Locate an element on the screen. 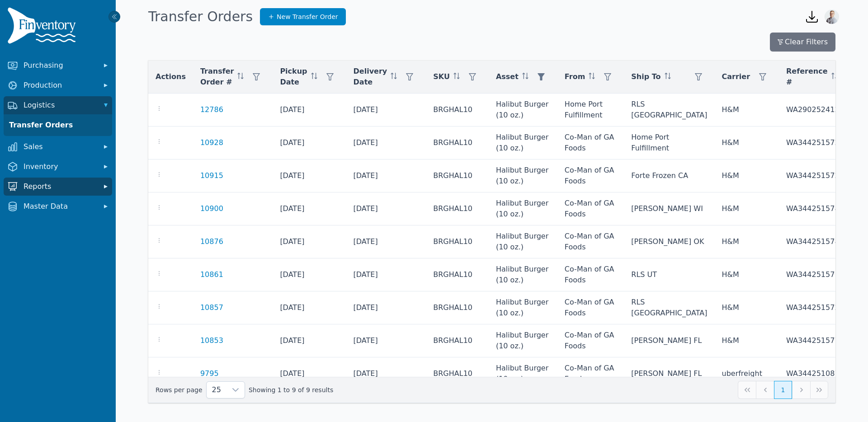 Image resolution: width=868 pixels, height=422 pixels. span: Ship To is located at coordinates (646, 77).